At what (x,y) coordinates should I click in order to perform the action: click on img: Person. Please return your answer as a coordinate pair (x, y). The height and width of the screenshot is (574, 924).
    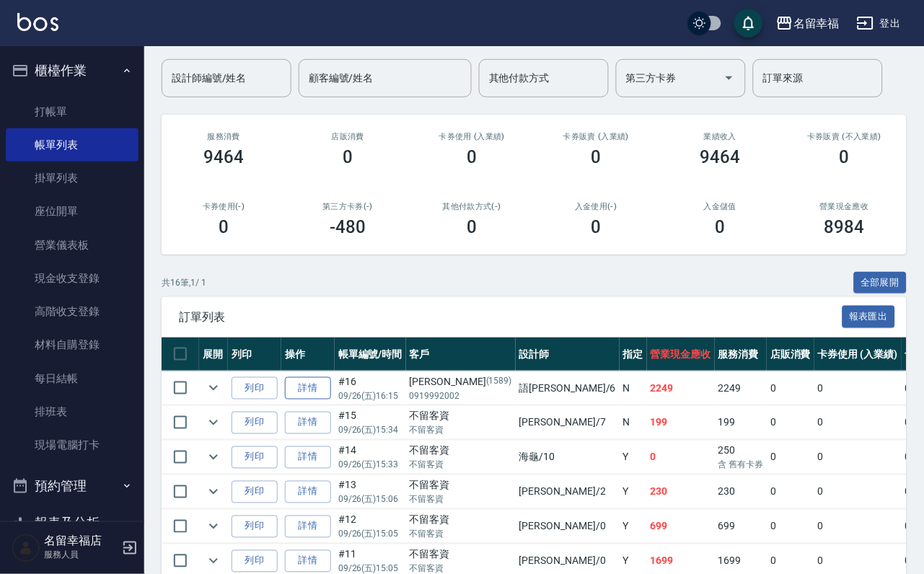
    Looking at the image, I should click on (26, 548).